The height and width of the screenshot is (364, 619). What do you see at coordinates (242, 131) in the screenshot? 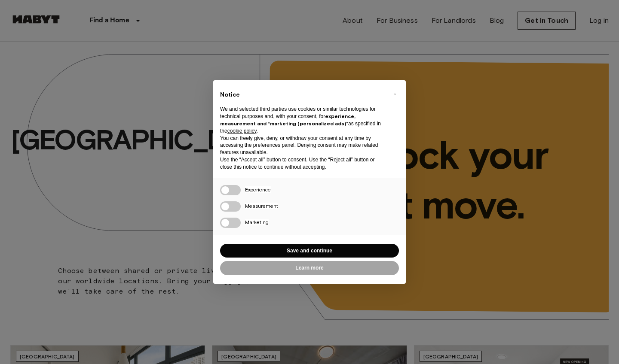
I see `a: cookie policy` at bounding box center [242, 131].